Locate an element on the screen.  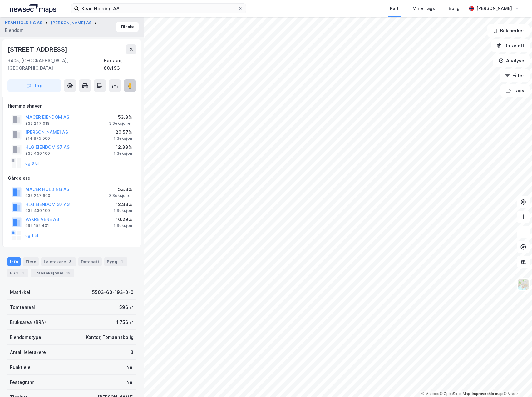
div: Punktleie is located at coordinates (21, 367).